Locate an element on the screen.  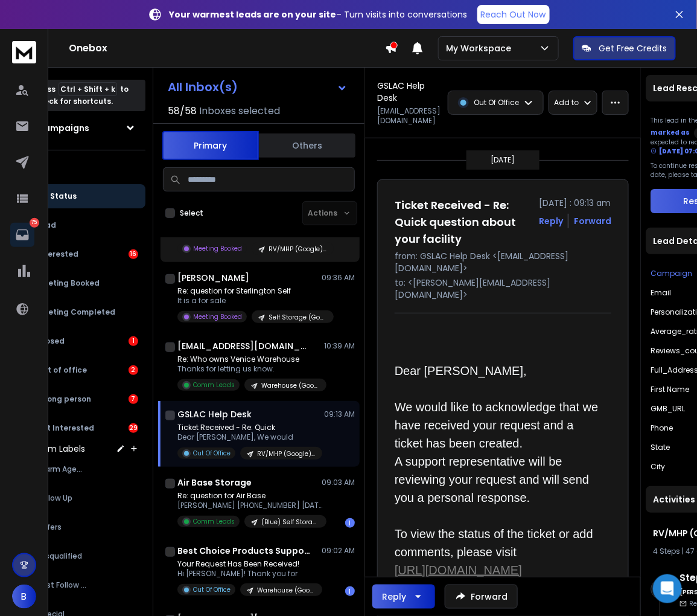
p: Wrong person is located at coordinates (64, 399).